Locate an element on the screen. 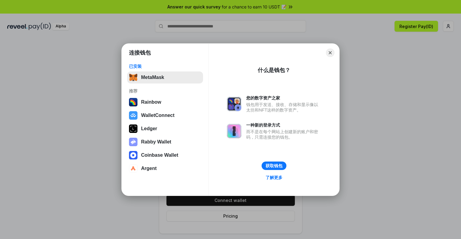  img: svg+xml,%3Csvg%20xmlns%3D%22http%3A%2F%2Fwww.w3.org%2F2000%2Fsvg%22%20width%3D%2228%22%20height%3... is located at coordinates (133, 129).